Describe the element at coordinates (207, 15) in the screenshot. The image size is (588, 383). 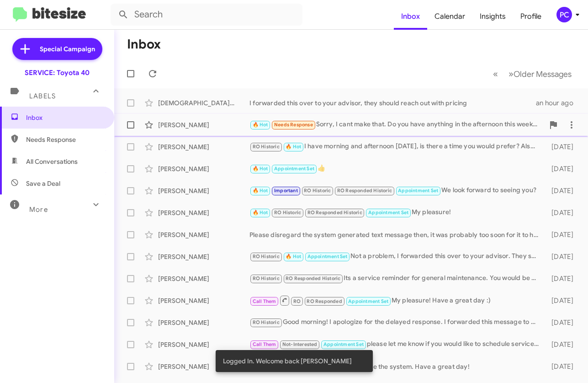
I see `input: Search` at that location.